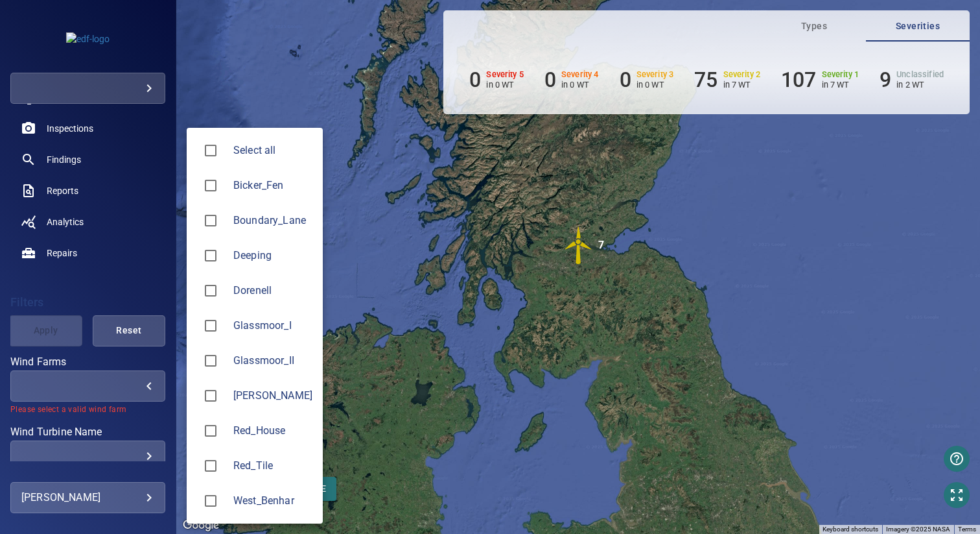 This screenshot has width=980, height=534. What do you see at coordinates (273, 291) in the screenshot?
I see `div: Wind Farms Dorenell` at bounding box center [273, 291].